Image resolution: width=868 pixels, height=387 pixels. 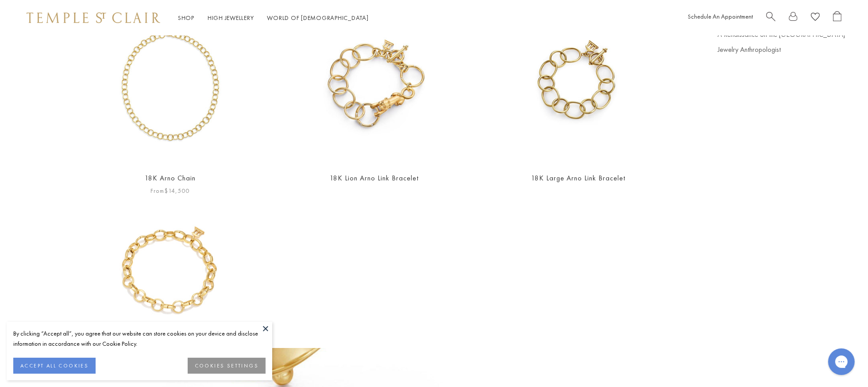 What do you see at coordinates (93, 17) in the screenshot?
I see `img: Temple St. Clair` at bounding box center [93, 17].